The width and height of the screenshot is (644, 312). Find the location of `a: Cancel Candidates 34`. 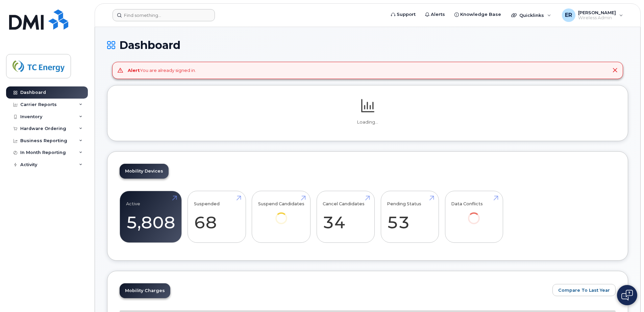

a: Cancel Candidates 34 is located at coordinates (346, 217).